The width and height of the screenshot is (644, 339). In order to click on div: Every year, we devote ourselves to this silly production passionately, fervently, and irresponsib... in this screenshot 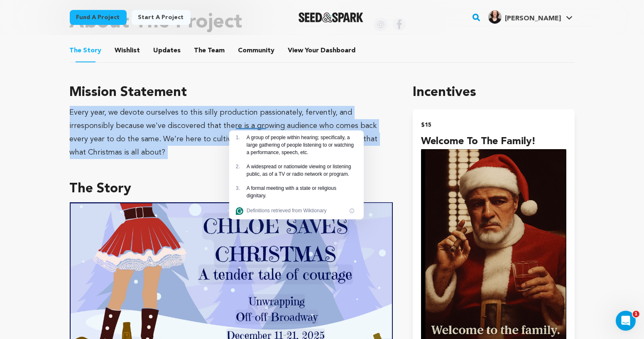, I will do `click(232, 133)`.